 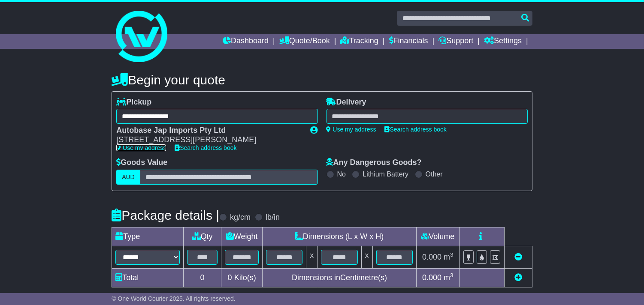 I want to click on label: lb/in, so click(x=273, y=218).